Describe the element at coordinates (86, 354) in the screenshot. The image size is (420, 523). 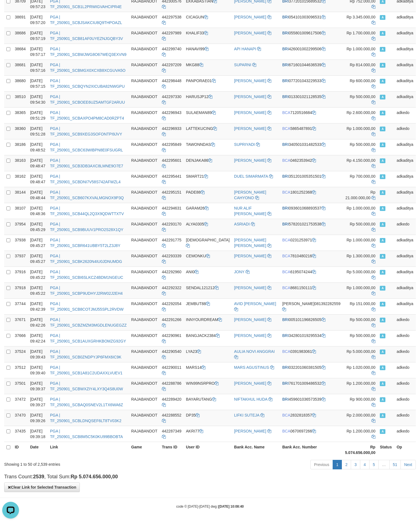
I see `a: PGA | TF_250901_SCB0ZNDPYJP6FMX6IC9K` at that location.